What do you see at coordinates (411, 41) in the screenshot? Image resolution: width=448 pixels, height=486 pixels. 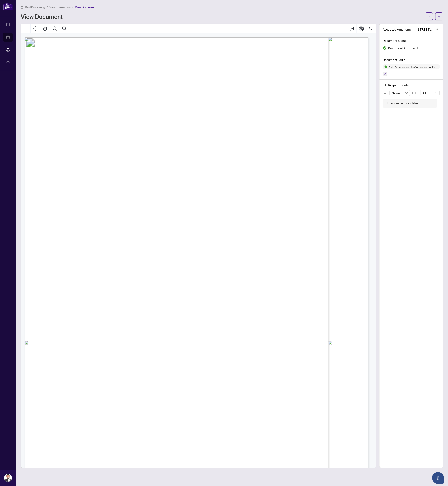 I see `h4: Document Status` at bounding box center [411, 41].